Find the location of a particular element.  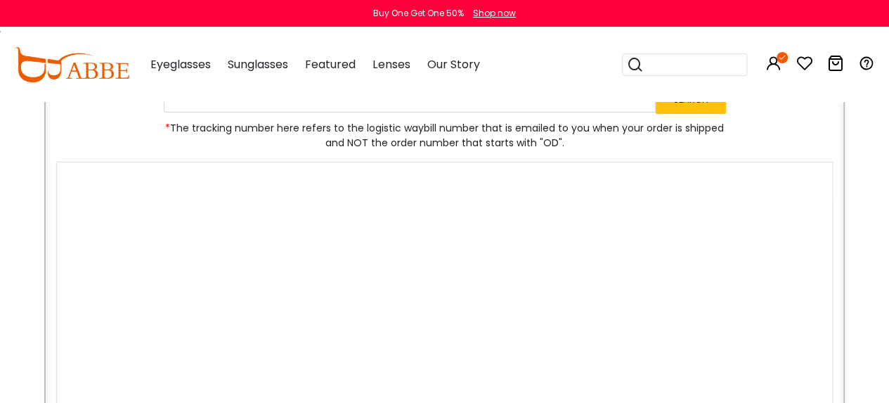

img: abbeglasses.com is located at coordinates (72, 65).